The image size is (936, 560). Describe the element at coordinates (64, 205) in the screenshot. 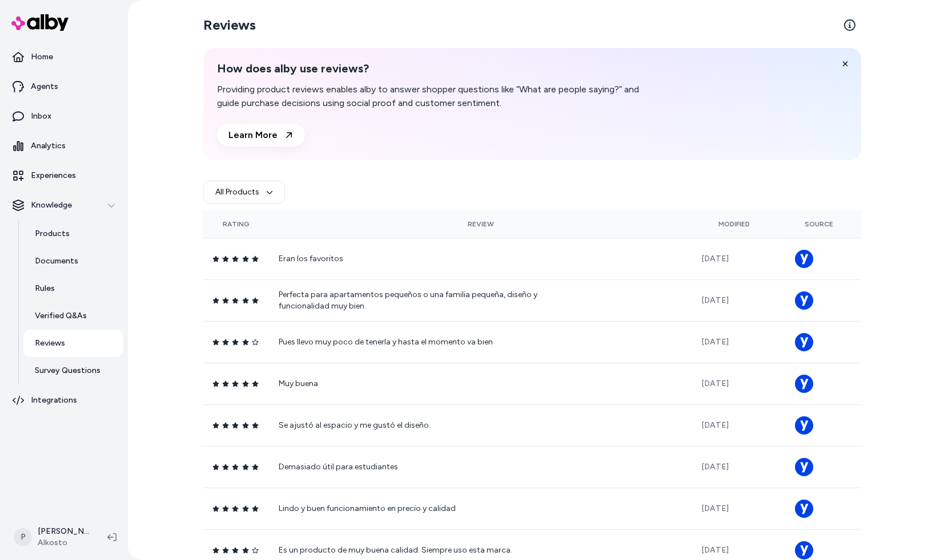

I see `button: Knowledge` at that location.